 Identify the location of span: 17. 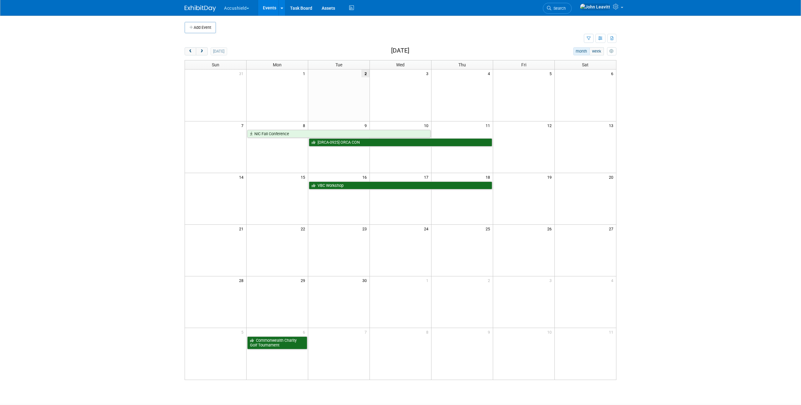
(427, 177).